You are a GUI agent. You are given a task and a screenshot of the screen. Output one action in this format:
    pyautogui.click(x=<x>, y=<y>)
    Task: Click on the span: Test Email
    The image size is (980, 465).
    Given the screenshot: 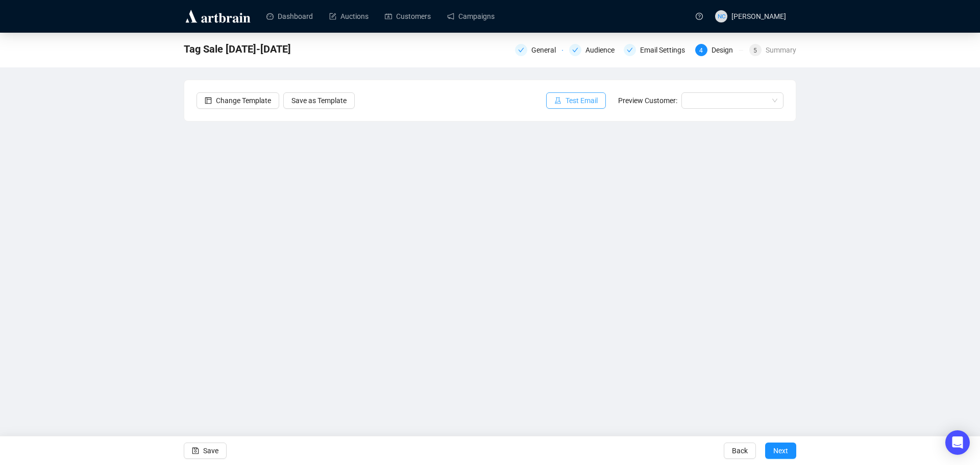 What is the action you would take?
    pyautogui.click(x=581, y=101)
    